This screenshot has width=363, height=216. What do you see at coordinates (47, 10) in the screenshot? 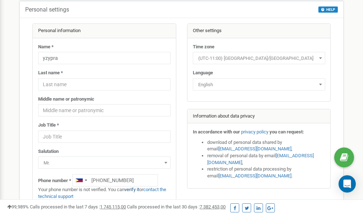
I see `h5: Personal settings` at bounding box center [47, 10].